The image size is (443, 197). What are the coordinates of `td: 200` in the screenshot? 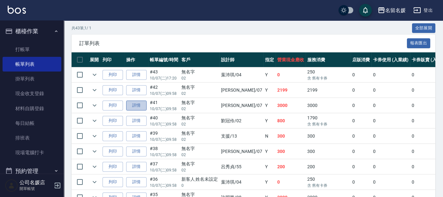 It's located at (328, 167).